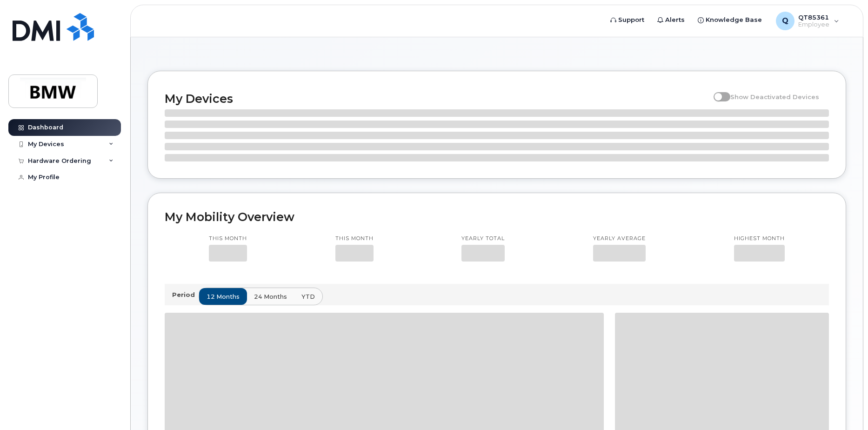 The height and width of the screenshot is (430, 868). I want to click on span: 24 months, so click(270, 296).